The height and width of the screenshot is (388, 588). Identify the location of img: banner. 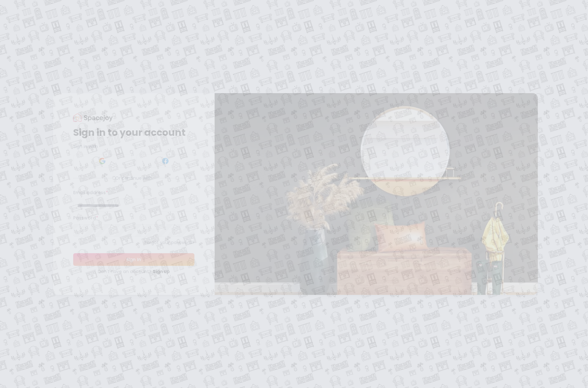
(376, 194).